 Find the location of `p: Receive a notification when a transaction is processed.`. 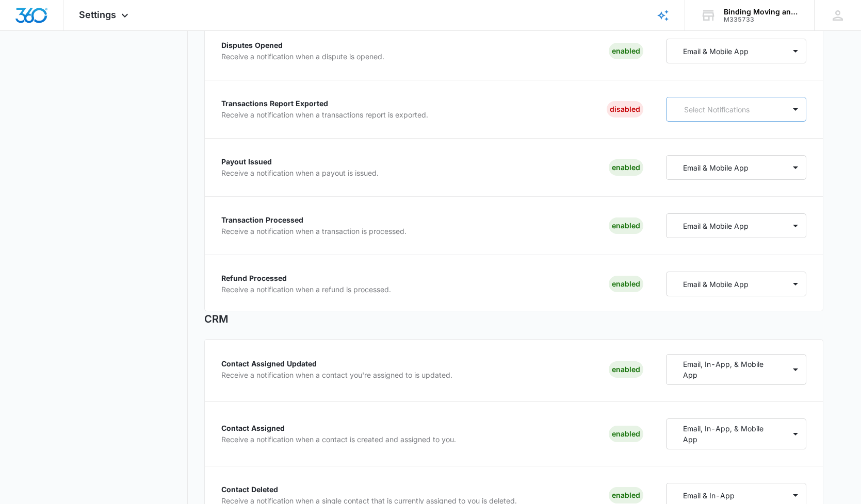

p: Receive a notification when a transaction is processed. is located at coordinates (314, 232).